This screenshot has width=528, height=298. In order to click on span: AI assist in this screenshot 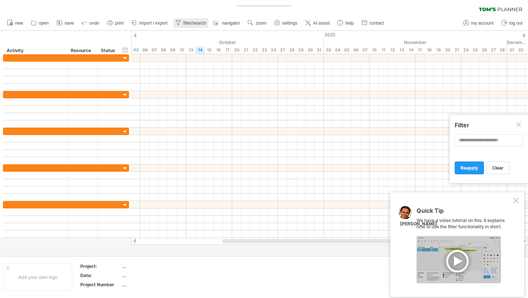, I will do `click(321, 23)`.